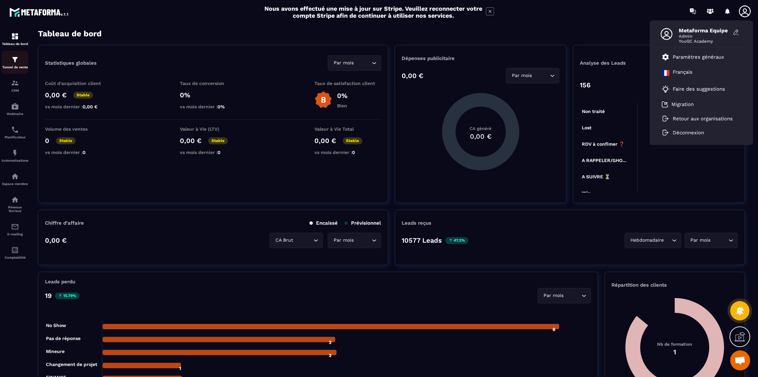  I want to click on p: Espace membre, so click(15, 184).